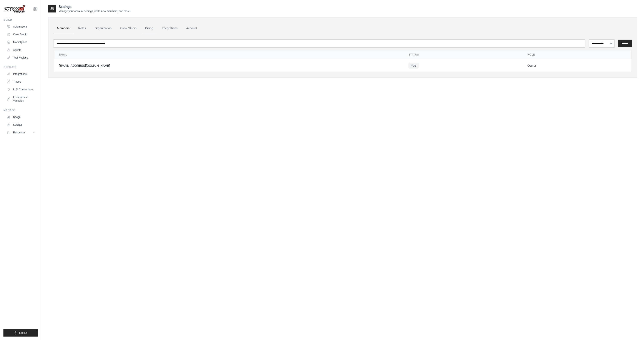 The image size is (644, 340). What do you see at coordinates (20, 110) in the screenshot?
I see `div: Manage` at bounding box center [20, 110].